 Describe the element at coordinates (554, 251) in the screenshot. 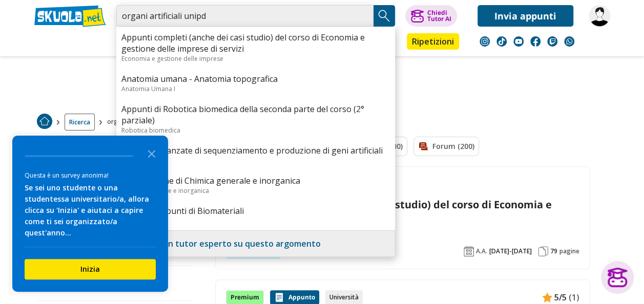

I see `span: 79` at that location.